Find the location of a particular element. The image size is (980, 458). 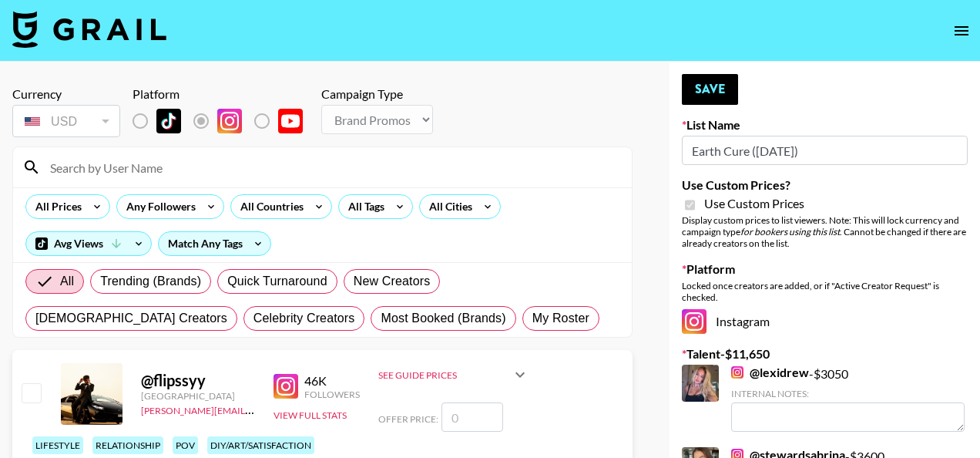

div: USD is located at coordinates (66, 121).